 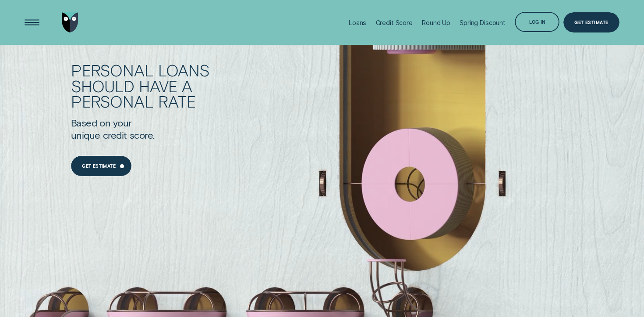 What do you see at coordinates (115, 135) in the screenshot?
I see `div: credit` at bounding box center [115, 135].